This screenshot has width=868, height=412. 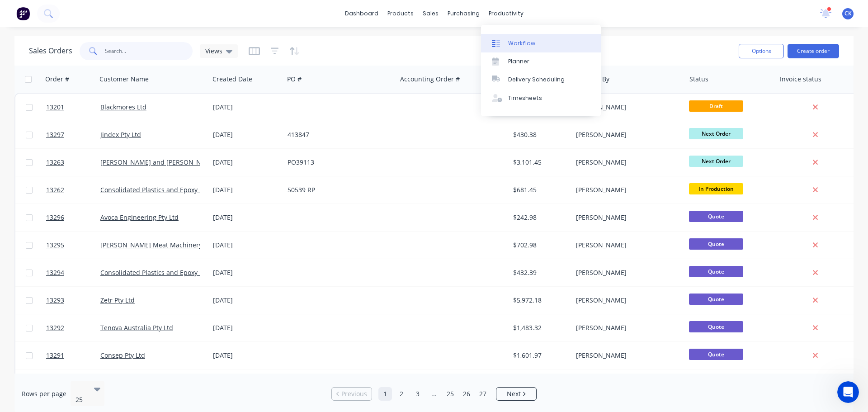 What do you see at coordinates (73, 190) in the screenshot?
I see `a: 13262` at bounding box center [73, 190].